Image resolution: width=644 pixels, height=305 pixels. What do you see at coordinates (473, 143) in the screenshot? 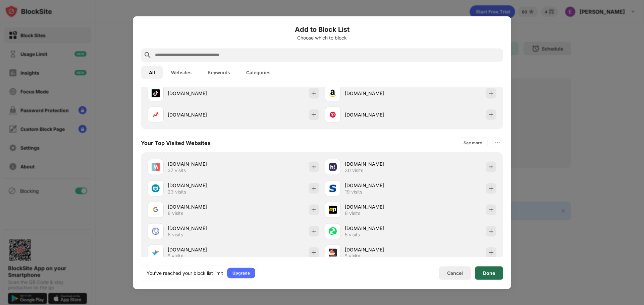
I see `div: See more` at bounding box center [473, 143].